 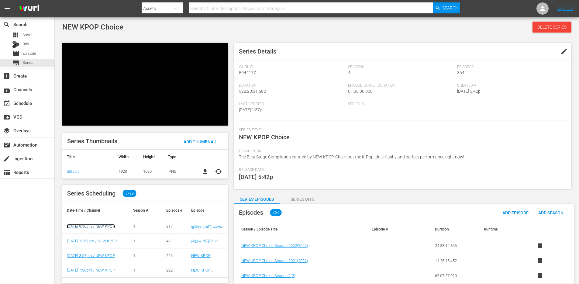 What do you see at coordinates (7, 103) in the screenshot?
I see `span: Schedule` at bounding box center [7, 103].